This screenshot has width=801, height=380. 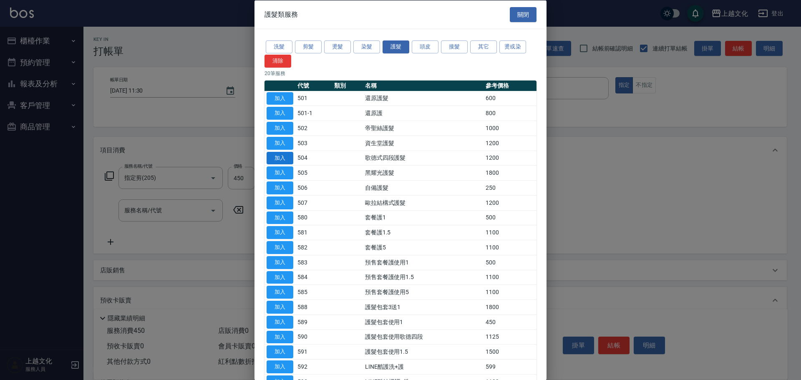 What do you see at coordinates (314, 98) in the screenshot?
I see `td: 501` at bounding box center [314, 98].